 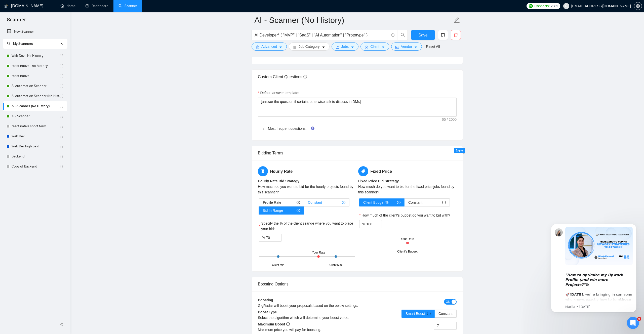 I want to click on span: Job Category, so click(x=309, y=46).